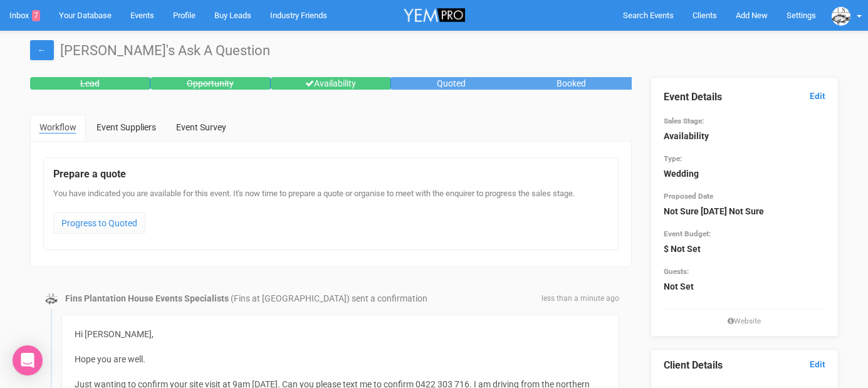 This screenshot has width=868, height=388. I want to click on div: Open Intercom Messenger, so click(28, 360).